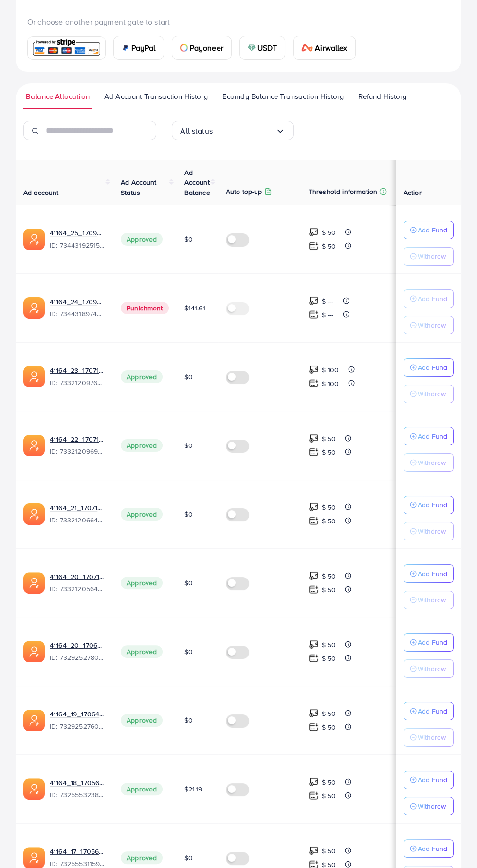 The width and height of the screenshot is (477, 868). Describe the element at coordinates (77, 794) in the screenshot. I see `span: ID: 7325553238722314241` at that location.